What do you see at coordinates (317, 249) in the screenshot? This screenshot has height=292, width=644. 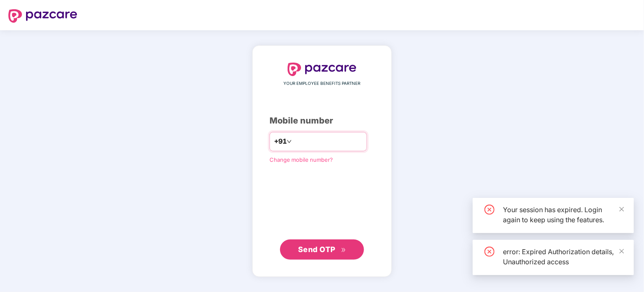 I see `span: Send OTP` at bounding box center [317, 249].